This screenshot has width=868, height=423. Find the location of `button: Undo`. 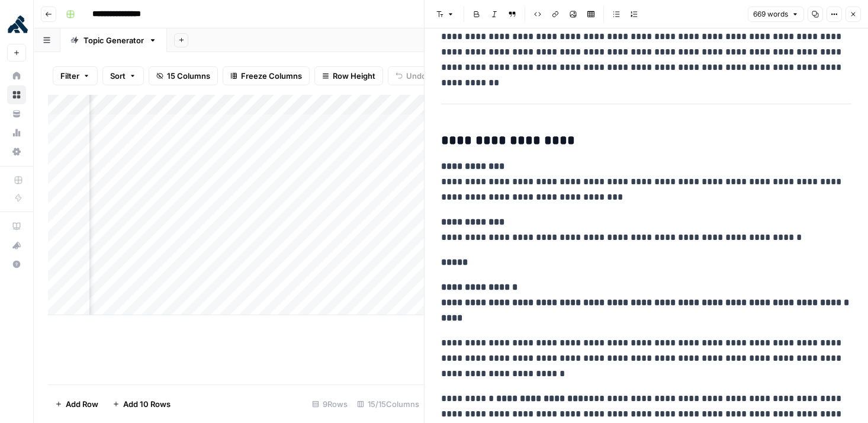

button: Undo is located at coordinates (411, 76).